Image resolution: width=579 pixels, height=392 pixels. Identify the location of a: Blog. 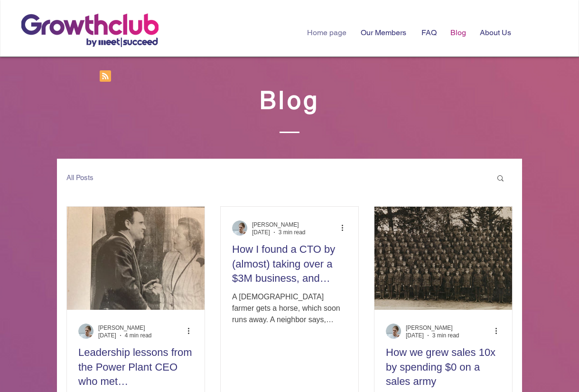
(458, 33).